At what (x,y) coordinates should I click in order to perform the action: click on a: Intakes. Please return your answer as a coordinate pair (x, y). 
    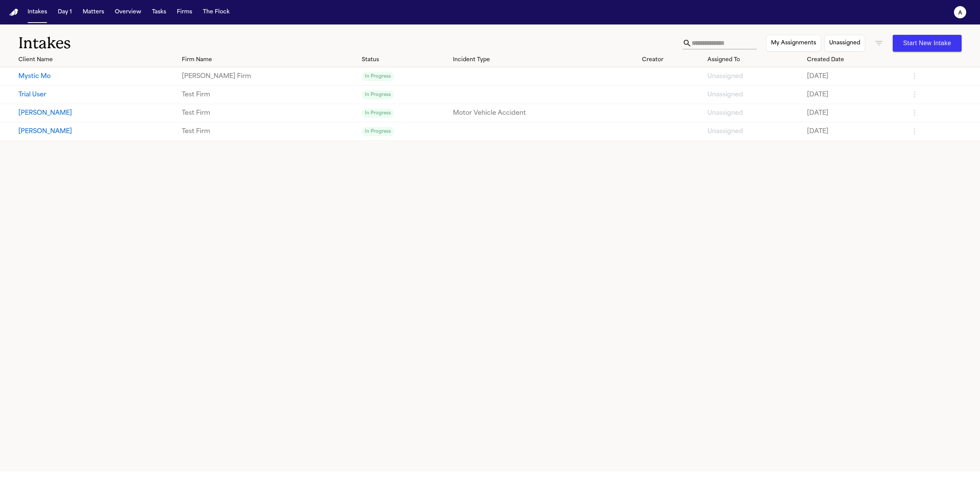
    Looking at the image, I should click on (38, 13).